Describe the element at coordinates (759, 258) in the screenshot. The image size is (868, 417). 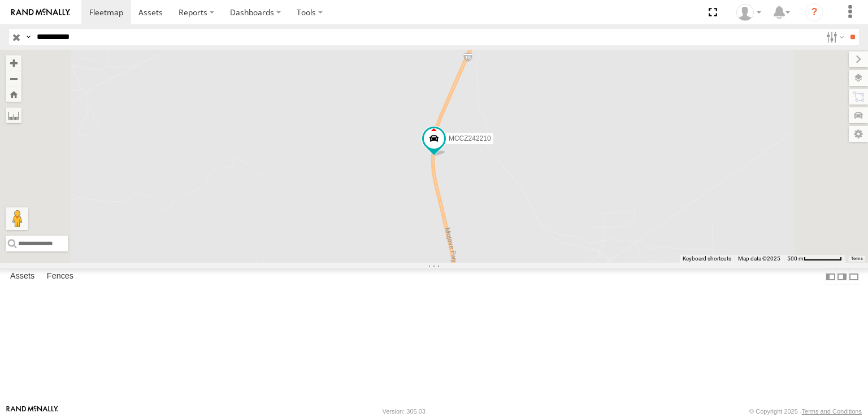
I see `span: Map data ©2025` at that location.